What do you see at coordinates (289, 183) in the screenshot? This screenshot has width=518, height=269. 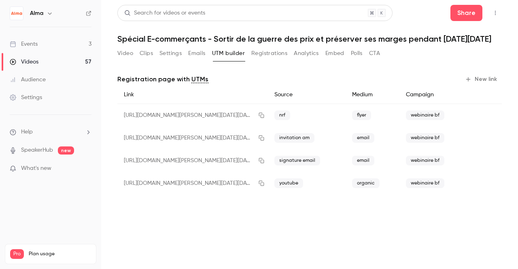 I see `span: youtube` at bounding box center [289, 183].